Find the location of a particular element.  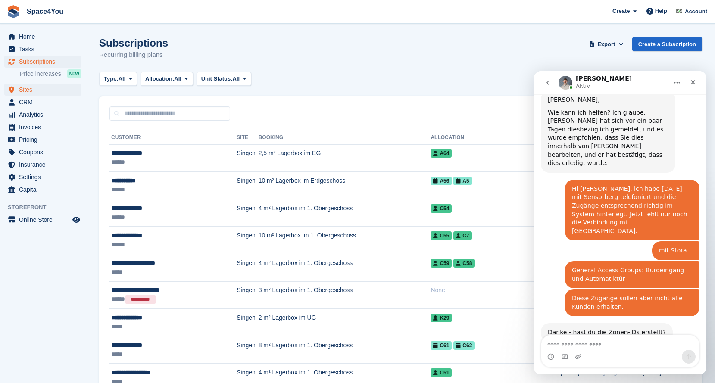

td: 8 m² Lagerbox im 1. Obergeschoss is located at coordinates (345, 350).